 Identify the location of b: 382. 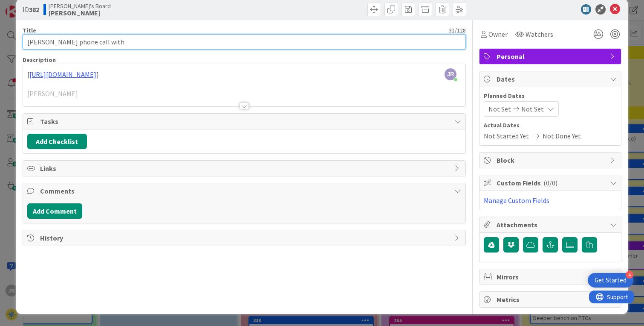
(34, 9).